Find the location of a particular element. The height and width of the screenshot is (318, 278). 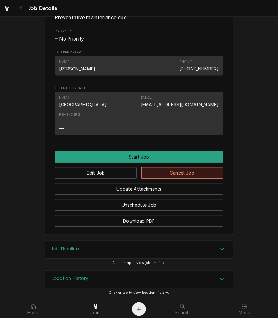

a: Go to Jobs is located at coordinates (7, 8).